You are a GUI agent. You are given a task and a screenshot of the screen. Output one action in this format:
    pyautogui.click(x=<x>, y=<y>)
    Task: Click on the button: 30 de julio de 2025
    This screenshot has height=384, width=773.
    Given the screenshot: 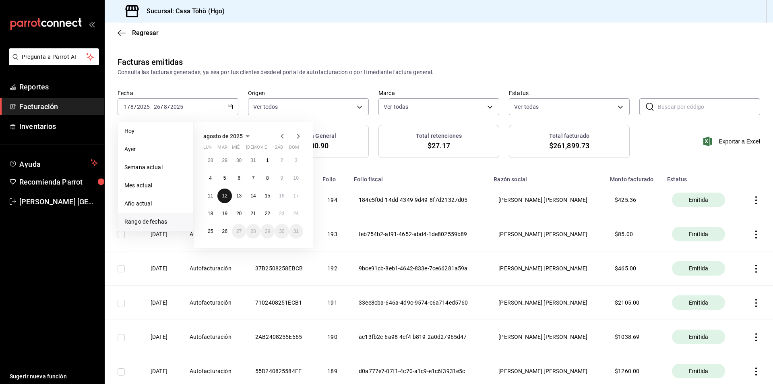 What is the action you would take?
    pyautogui.click(x=239, y=160)
    